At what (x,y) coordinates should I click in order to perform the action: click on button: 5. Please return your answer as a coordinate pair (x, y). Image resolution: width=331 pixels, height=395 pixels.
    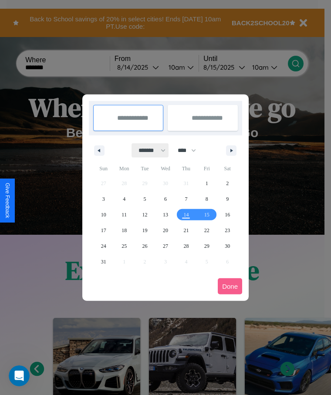
    Looking at the image, I should click on (145, 199).